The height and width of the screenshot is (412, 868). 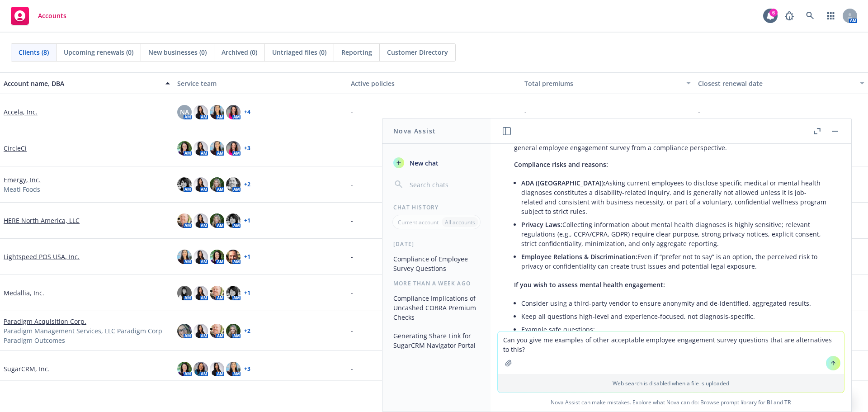 What do you see at coordinates (436, 264) in the screenshot?
I see `button: Compliance of Employee Survey Questions` at bounding box center [436, 264].